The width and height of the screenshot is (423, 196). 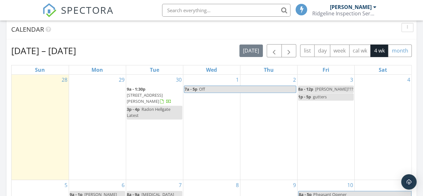 I want to click on div: Ridgeline Inspection Services, so click(x=344, y=13).